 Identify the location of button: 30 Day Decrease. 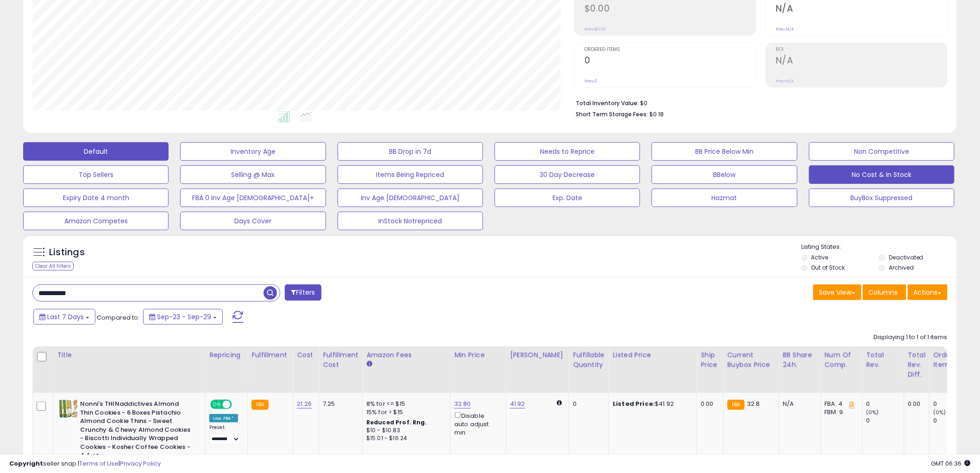
(568, 175).